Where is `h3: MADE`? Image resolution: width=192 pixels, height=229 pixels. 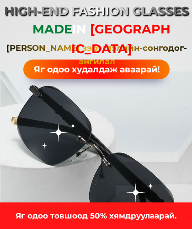
h3: MADE is located at coordinates (101, 39).